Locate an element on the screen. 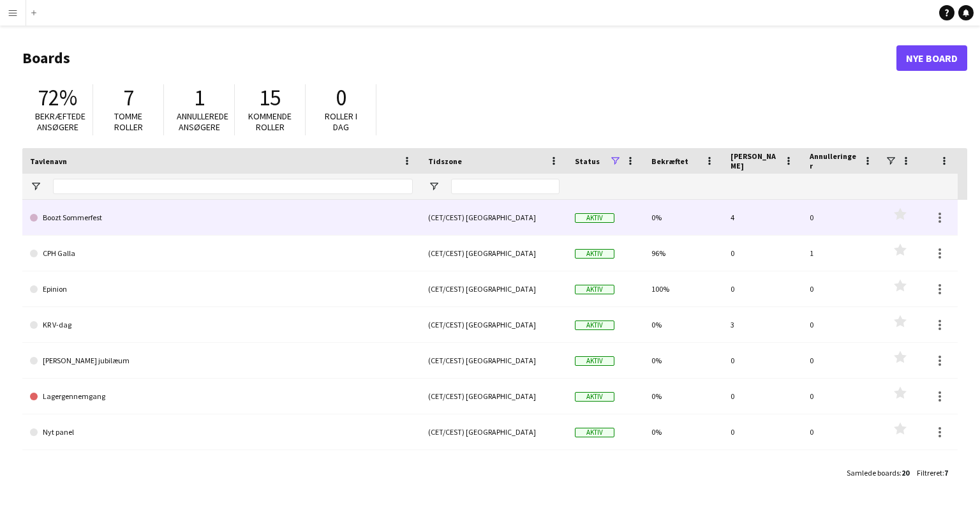  a: Epinion is located at coordinates (222, 289).